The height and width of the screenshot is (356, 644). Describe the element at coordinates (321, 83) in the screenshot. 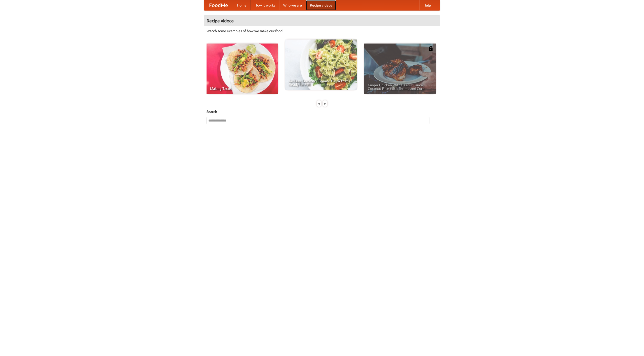

I see `span: An Easy, Summery Tomato Pasta That's Ready for Fall` at that location.